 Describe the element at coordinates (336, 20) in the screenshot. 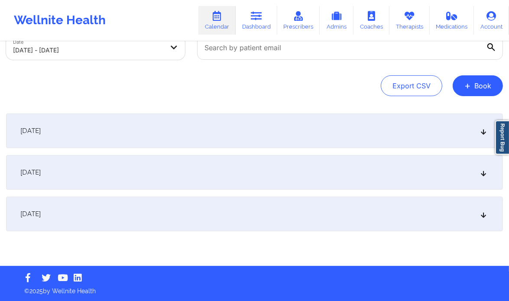

I see `a: Admins` at that location.